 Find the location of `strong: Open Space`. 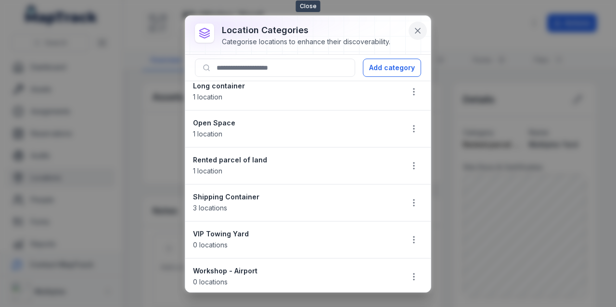

strong: Open Space is located at coordinates (294, 123).